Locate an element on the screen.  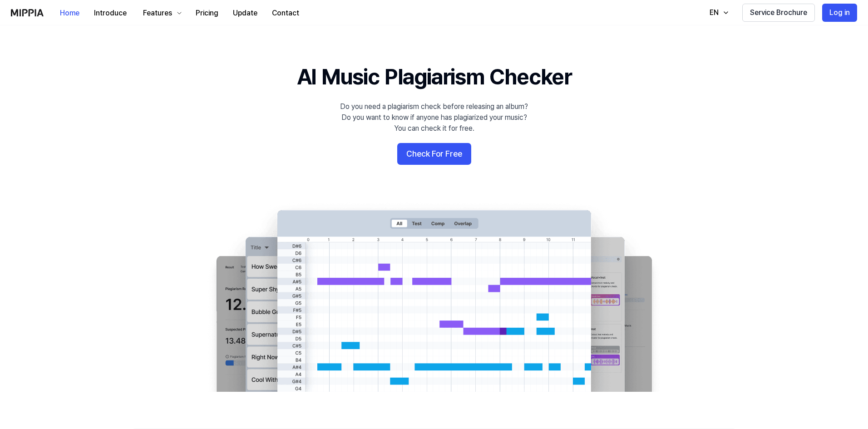
h1: AI Music Plagiarism Checker is located at coordinates (434, 77).